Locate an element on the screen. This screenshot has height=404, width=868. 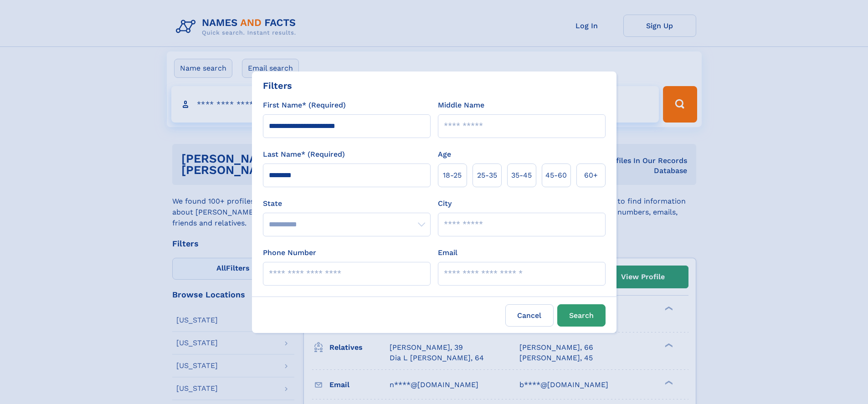
label: Email is located at coordinates (448, 253).